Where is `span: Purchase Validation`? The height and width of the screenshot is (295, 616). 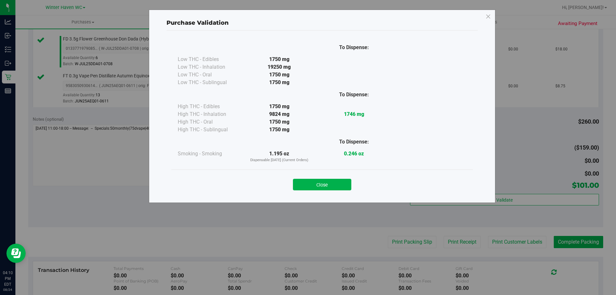 span: Purchase Validation is located at coordinates (198, 23).